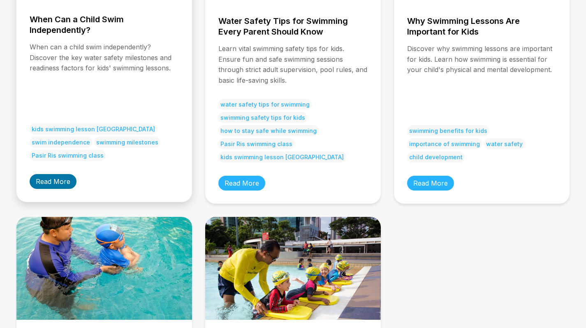  Describe the element at coordinates (293, 26) in the screenshot. I see `h3: Water Safety Tips for Swimming Every Parent Should Know` at that location.